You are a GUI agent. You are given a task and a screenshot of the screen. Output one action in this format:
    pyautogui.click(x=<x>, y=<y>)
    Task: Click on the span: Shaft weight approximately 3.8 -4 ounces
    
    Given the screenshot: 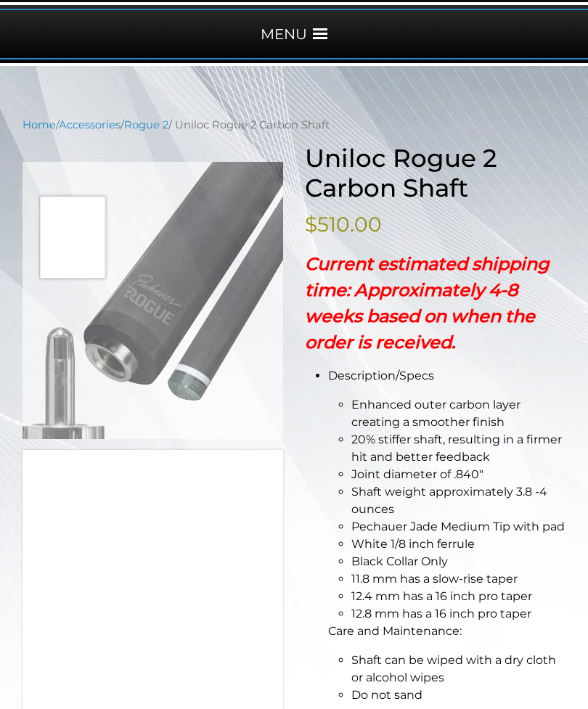 What is the action you would take?
    pyautogui.click(x=449, y=500)
    